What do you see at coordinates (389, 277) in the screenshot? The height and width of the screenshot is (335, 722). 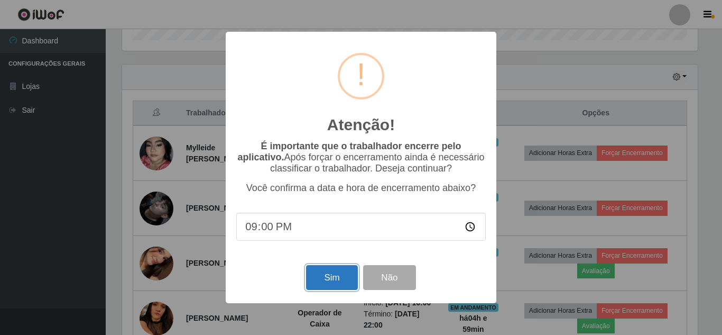 I see `button: Não` at bounding box center [389, 277].